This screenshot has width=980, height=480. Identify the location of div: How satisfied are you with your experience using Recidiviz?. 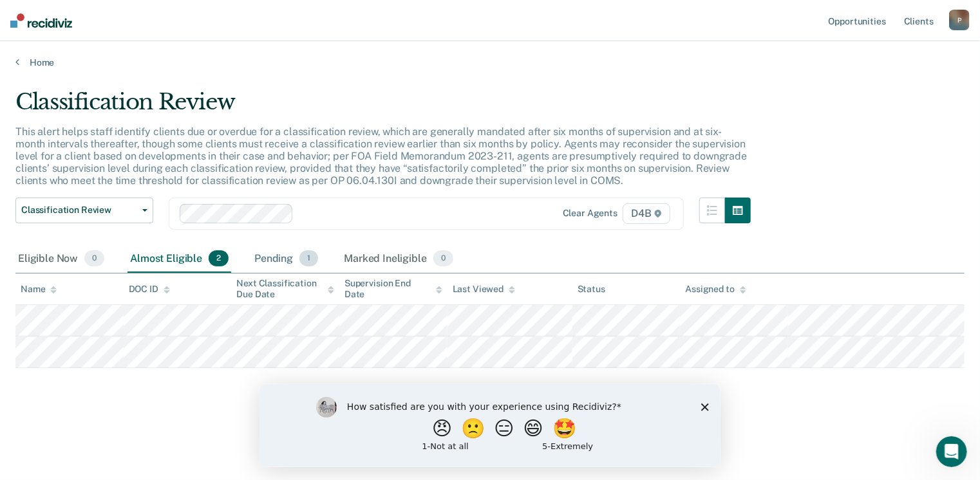
(237, 23).